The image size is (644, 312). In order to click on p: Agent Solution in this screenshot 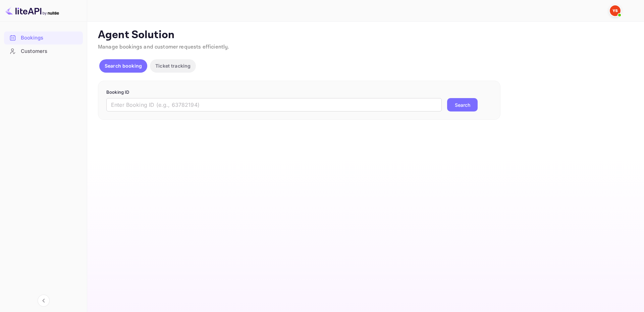, I will do `click(365, 35)`.